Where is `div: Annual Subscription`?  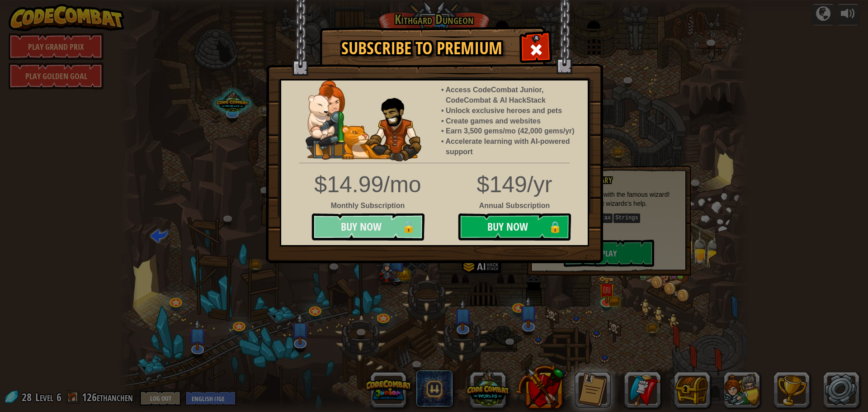
div: Annual Subscription is located at coordinates (434, 206).